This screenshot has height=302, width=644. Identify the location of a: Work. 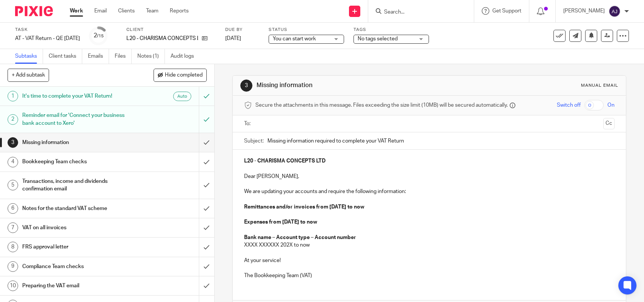
(76, 11).